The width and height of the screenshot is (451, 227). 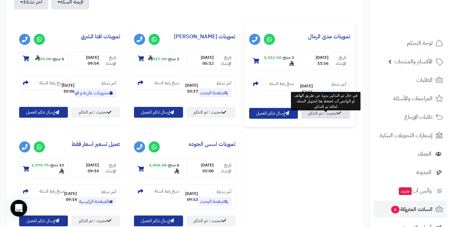 I want to click on span: السلات المتروكة, so click(x=411, y=209).